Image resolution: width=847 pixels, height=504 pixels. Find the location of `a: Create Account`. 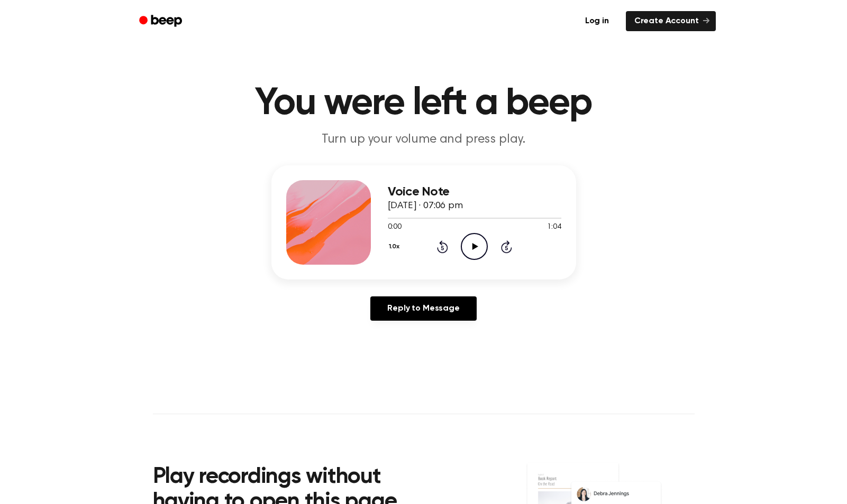

a: Create Account is located at coordinates (671, 21).